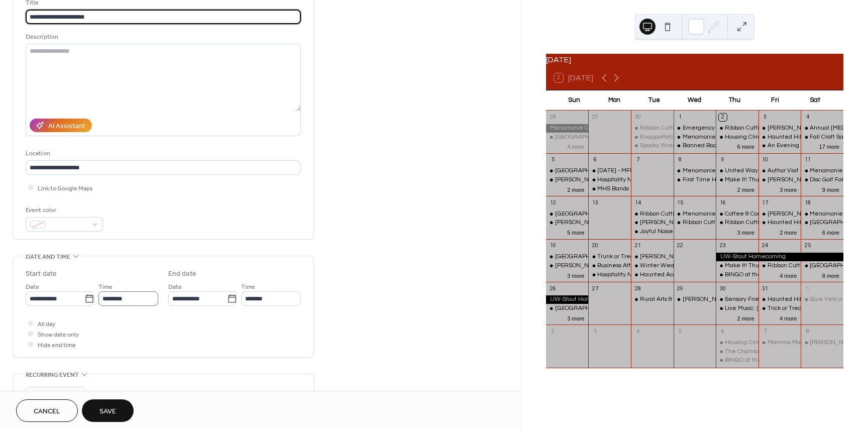  I want to click on span: Date, so click(175, 286).